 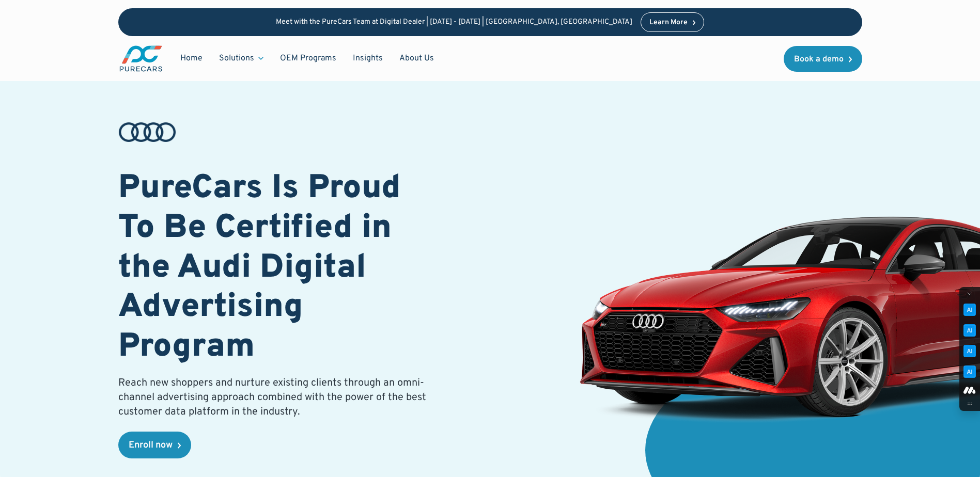 I want to click on a: About Us, so click(x=416, y=58).